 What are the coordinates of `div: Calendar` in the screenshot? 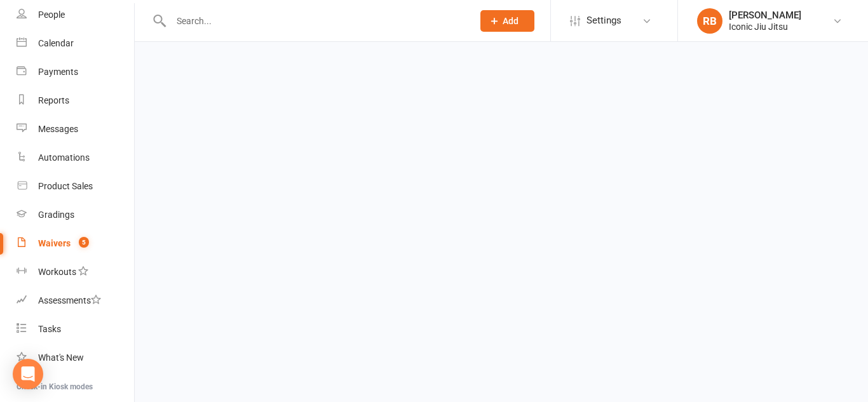 It's located at (56, 43).